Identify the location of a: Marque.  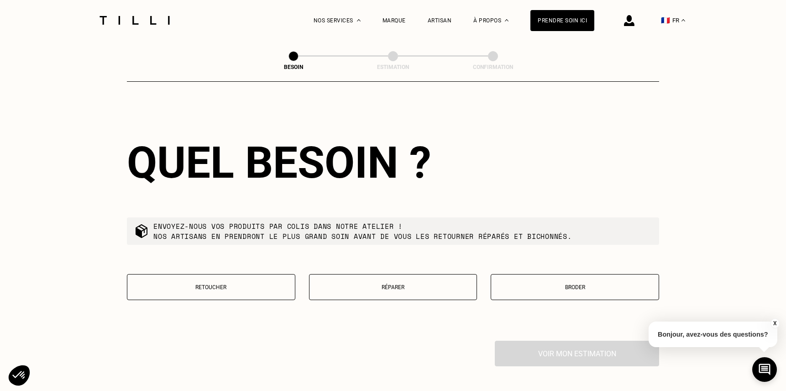
(394, 21).